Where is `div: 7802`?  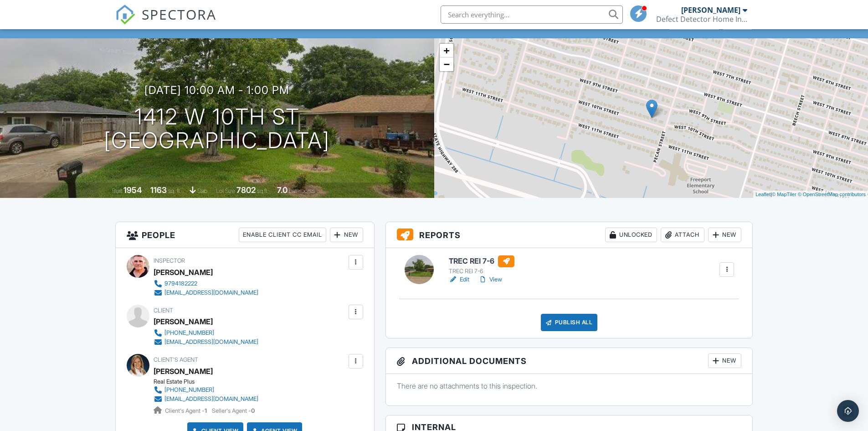
div: 7802 is located at coordinates (246, 190).